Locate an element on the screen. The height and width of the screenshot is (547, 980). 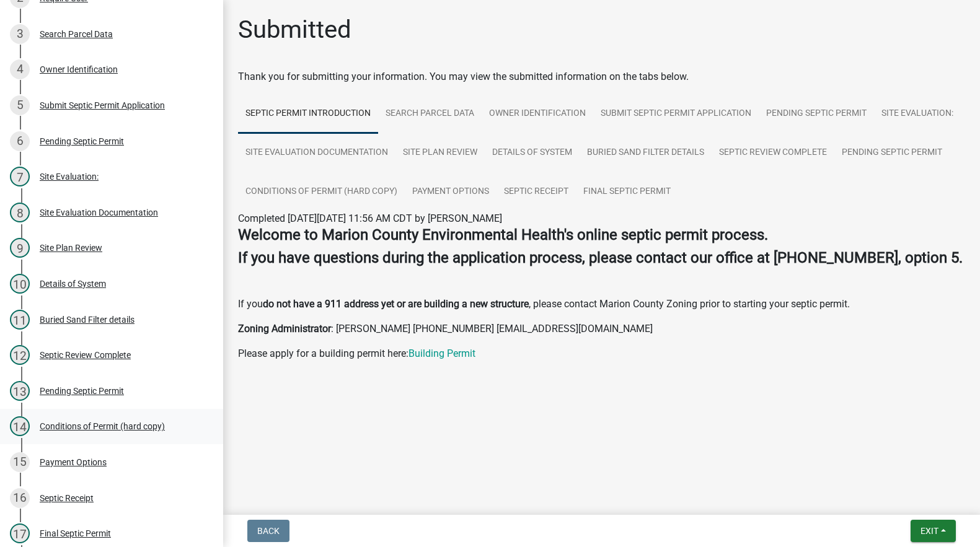
a: Building Permit is located at coordinates (442, 353).